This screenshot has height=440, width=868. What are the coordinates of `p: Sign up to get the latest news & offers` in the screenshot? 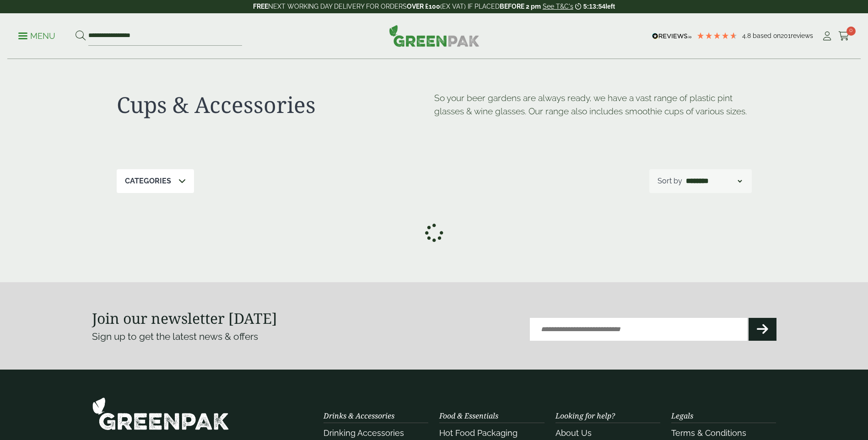 It's located at (245, 337).